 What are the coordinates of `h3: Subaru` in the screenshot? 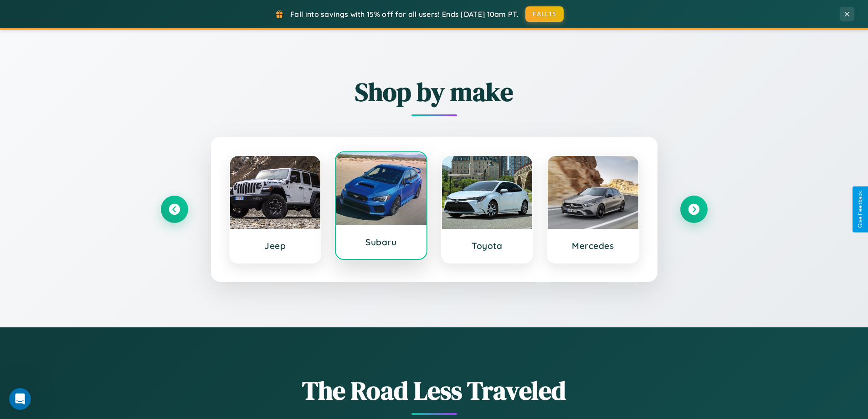 It's located at (381, 242).